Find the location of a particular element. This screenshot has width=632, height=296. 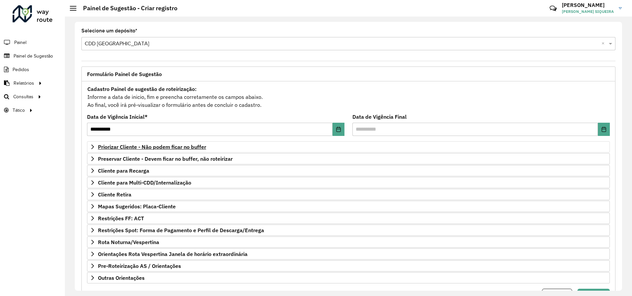

h2: Painel de Sugestão - Criar registro is located at coordinates (127, 8).